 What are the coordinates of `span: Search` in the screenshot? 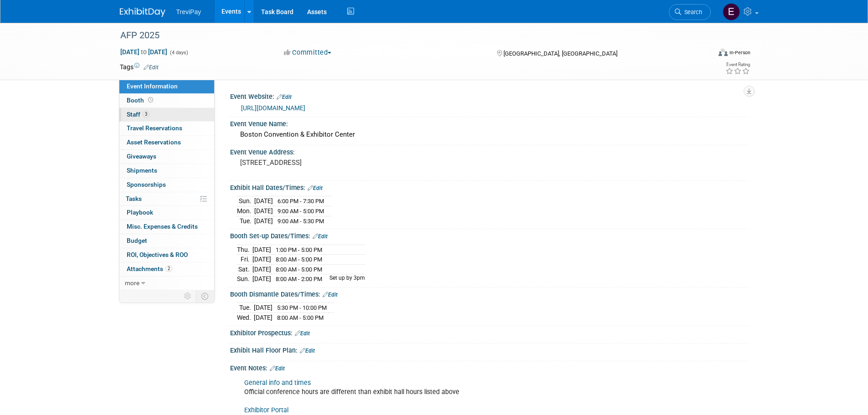 It's located at (692, 12).